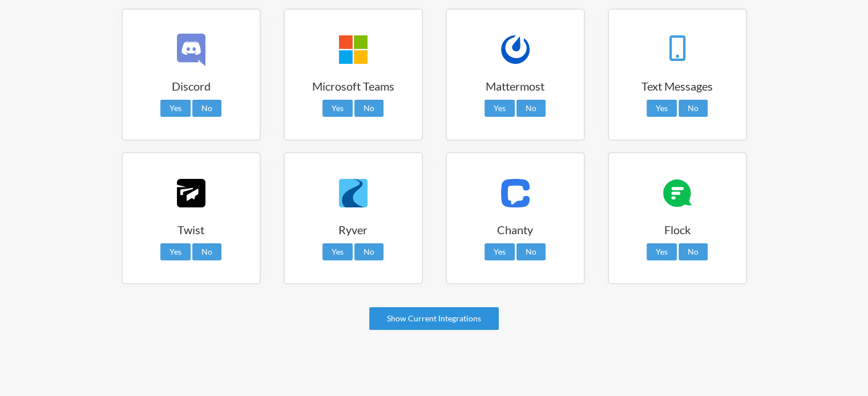  I want to click on h3: Chanty, so click(516, 230).